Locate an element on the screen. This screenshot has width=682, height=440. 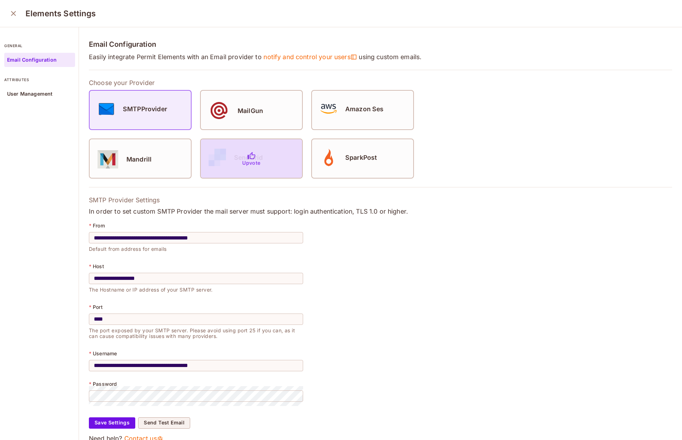
p: SMTP Provider Settings is located at coordinates (380, 200).